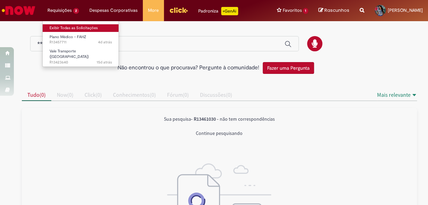 Image resolution: width=428 pixels, height=205 pixels. I want to click on a: Rascunhos, so click(334, 10).